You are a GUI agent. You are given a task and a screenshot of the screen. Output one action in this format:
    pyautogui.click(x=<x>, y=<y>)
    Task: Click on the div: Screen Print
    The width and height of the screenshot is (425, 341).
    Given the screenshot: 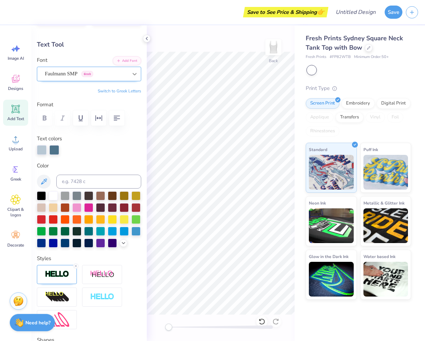 What is the action you would take?
    pyautogui.click(x=322, y=104)
    